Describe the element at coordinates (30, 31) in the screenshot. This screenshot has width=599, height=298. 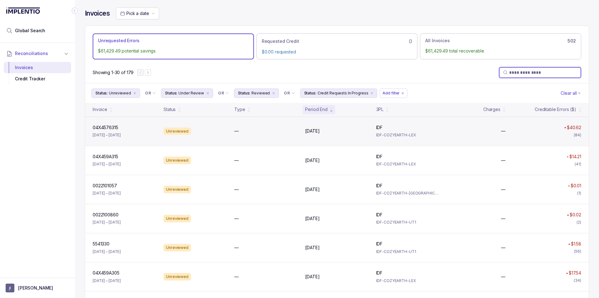
I see `span: Global Search` at that location.